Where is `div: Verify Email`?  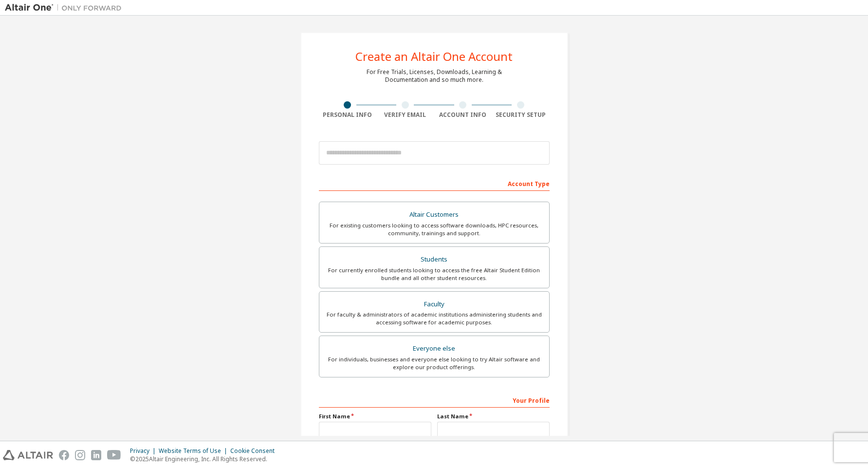
div: Verify Email is located at coordinates (405, 115).